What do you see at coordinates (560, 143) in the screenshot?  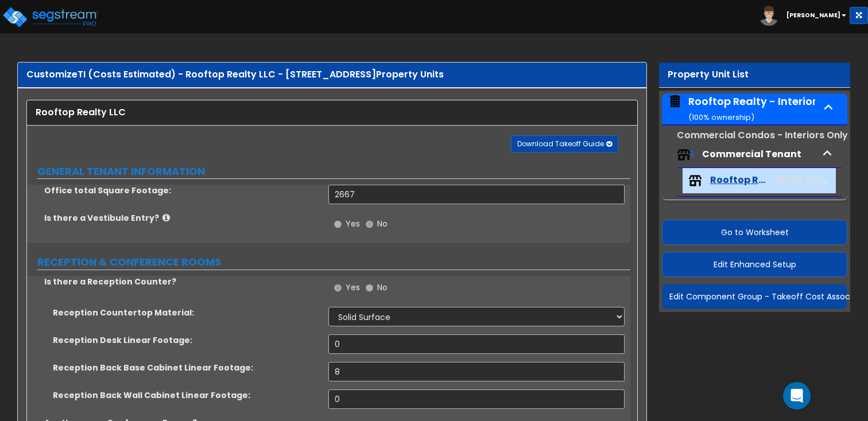 I see `span: Download Takeoff Guide` at bounding box center [560, 143].